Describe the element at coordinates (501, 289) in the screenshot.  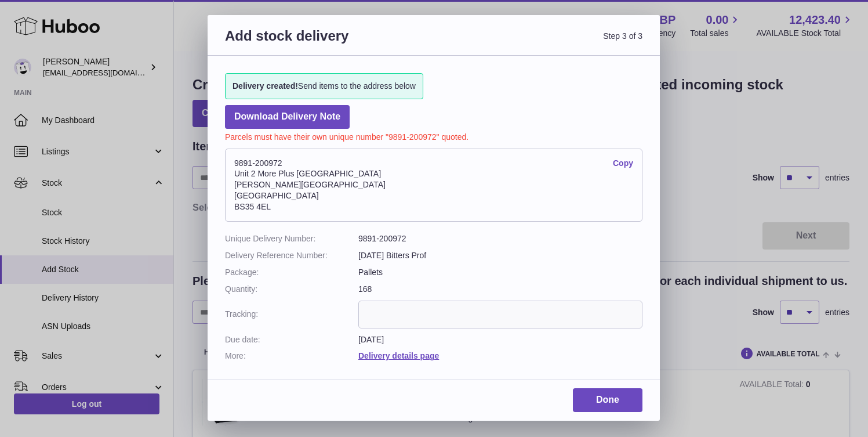
I see `dd: 168` at that location.